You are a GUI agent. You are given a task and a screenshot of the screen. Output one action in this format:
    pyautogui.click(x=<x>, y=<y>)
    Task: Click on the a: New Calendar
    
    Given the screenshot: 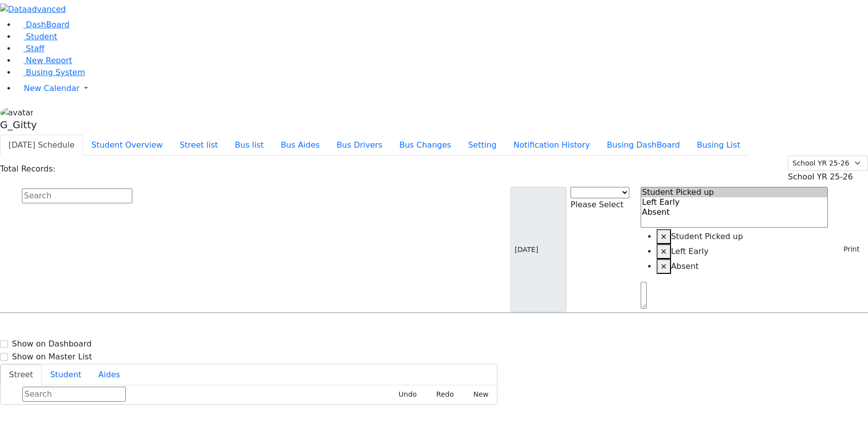 What is the action you would take?
    pyautogui.click(x=442, y=88)
    